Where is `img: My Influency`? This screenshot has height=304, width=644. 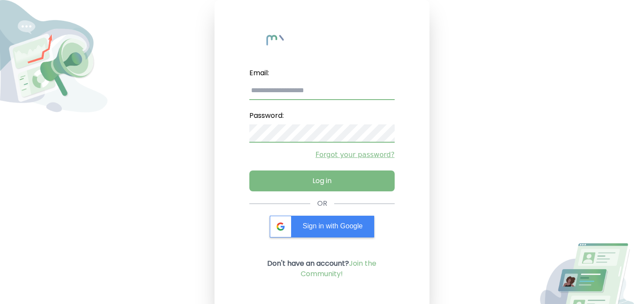
img: My Influency is located at coordinates (322, 42).